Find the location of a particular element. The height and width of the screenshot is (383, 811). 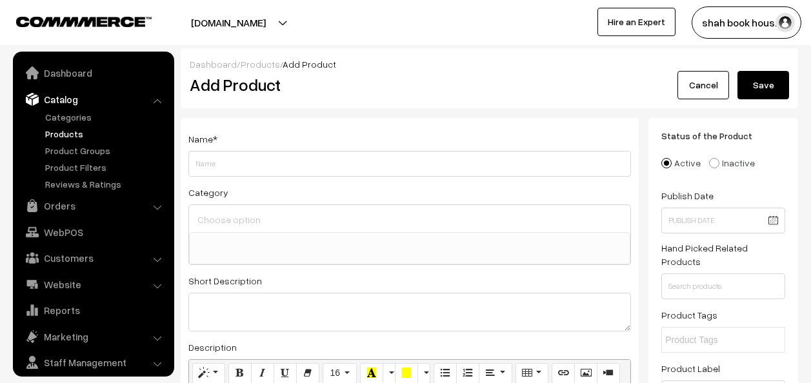

a: WebPOS is located at coordinates (93, 232).